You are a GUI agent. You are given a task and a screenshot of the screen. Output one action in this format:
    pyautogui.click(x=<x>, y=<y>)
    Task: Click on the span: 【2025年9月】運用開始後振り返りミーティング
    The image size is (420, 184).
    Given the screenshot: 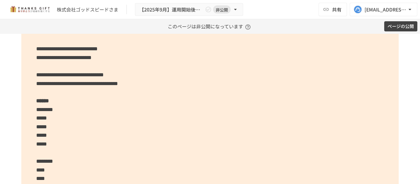 What is the action you would take?
    pyautogui.click(x=171, y=9)
    